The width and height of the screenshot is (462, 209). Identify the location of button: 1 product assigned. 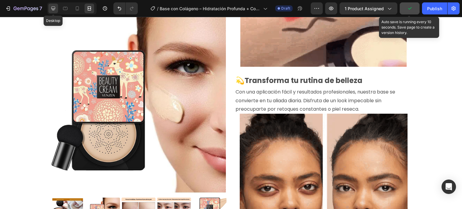
(368, 8).